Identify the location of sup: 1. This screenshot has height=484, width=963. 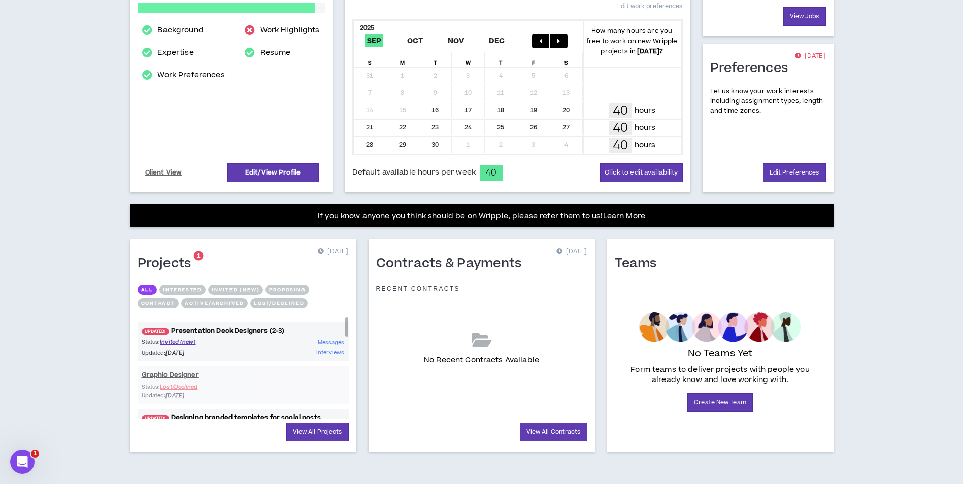
(198, 256).